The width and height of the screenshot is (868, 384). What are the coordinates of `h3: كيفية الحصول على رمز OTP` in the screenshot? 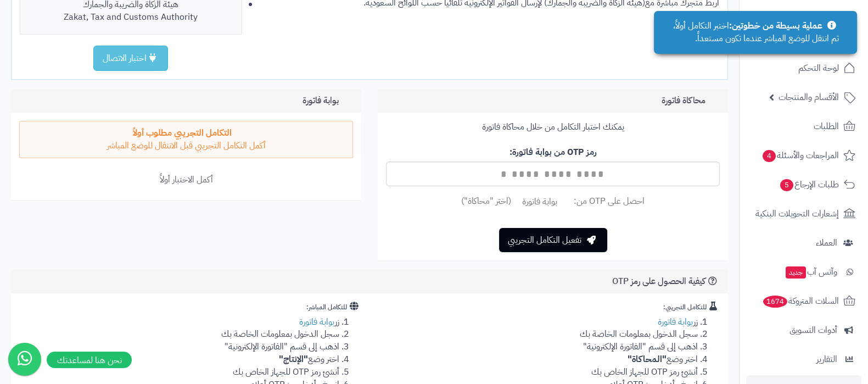 It's located at (666, 281).